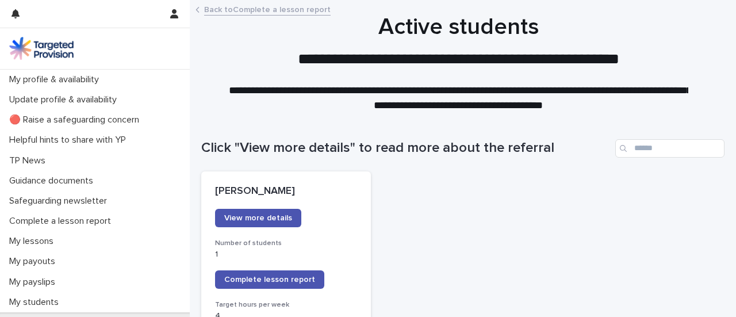 The height and width of the screenshot is (317, 736). What do you see at coordinates (670, 148) in the screenshot?
I see `input: Search` at bounding box center [670, 148].